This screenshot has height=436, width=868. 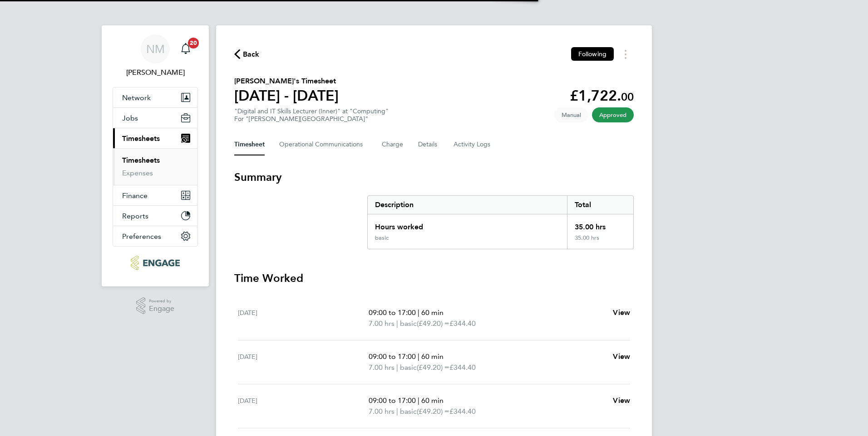 What do you see at coordinates (249, 145) in the screenshot?
I see `button: Timesheet` at bounding box center [249, 145].